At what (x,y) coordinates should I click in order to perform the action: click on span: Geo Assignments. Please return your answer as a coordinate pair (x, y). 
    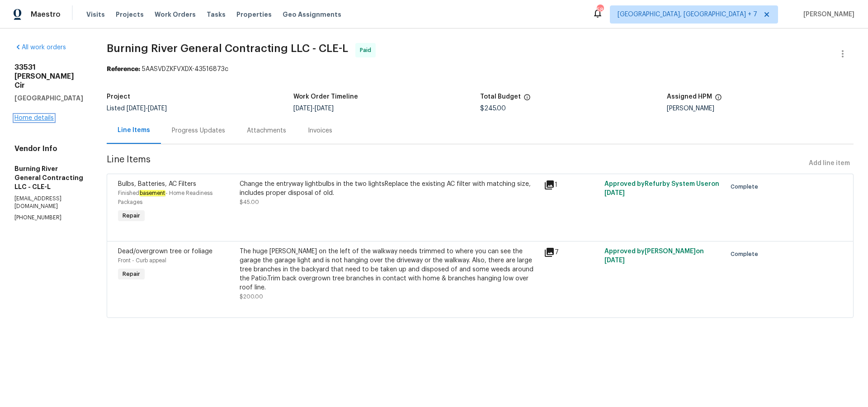
    Looking at the image, I should click on (312, 15).